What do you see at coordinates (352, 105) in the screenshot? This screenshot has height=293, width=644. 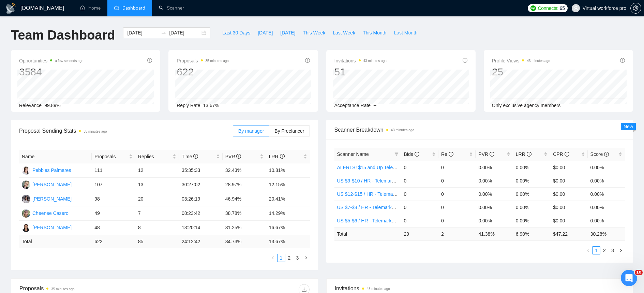 I see `span: Acceptance Rate` at bounding box center [352, 105].